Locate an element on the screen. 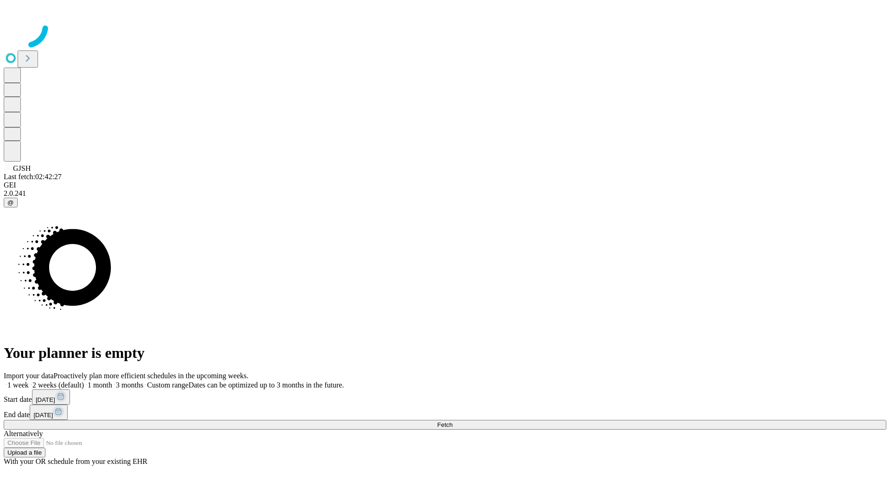 The height and width of the screenshot is (500, 890). span: Import your data is located at coordinates (29, 376).